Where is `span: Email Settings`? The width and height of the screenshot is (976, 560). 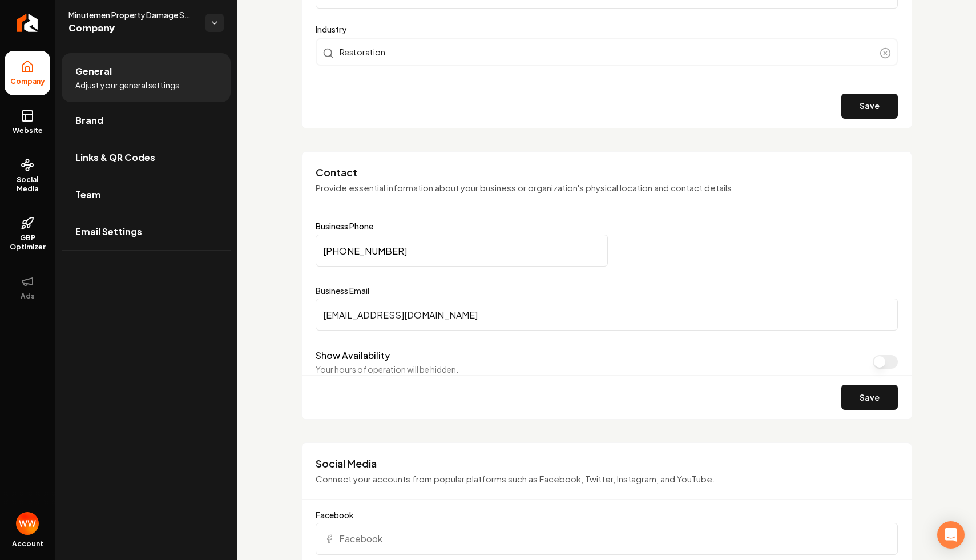
span: Email Settings is located at coordinates (108, 232).